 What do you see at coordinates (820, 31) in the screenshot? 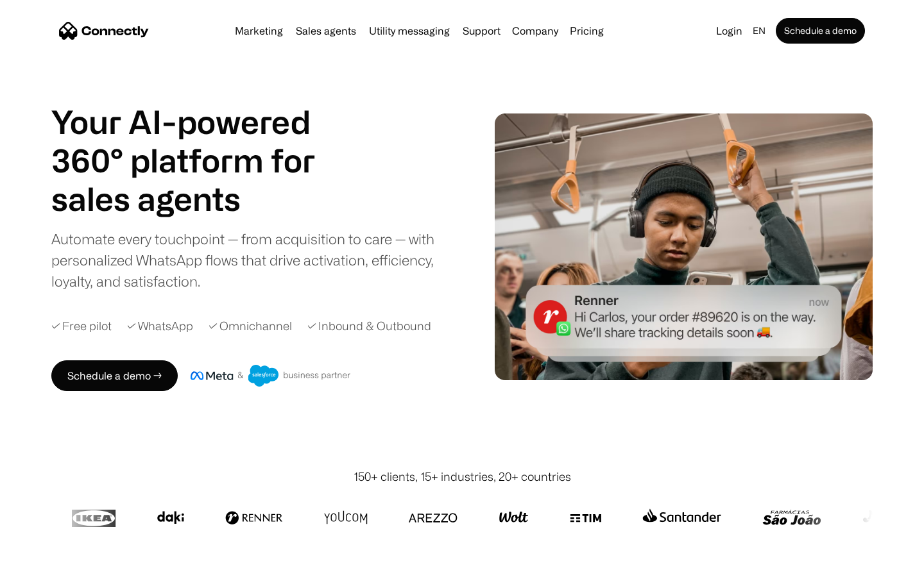
I see `a: Schedule a demo` at bounding box center [820, 31].